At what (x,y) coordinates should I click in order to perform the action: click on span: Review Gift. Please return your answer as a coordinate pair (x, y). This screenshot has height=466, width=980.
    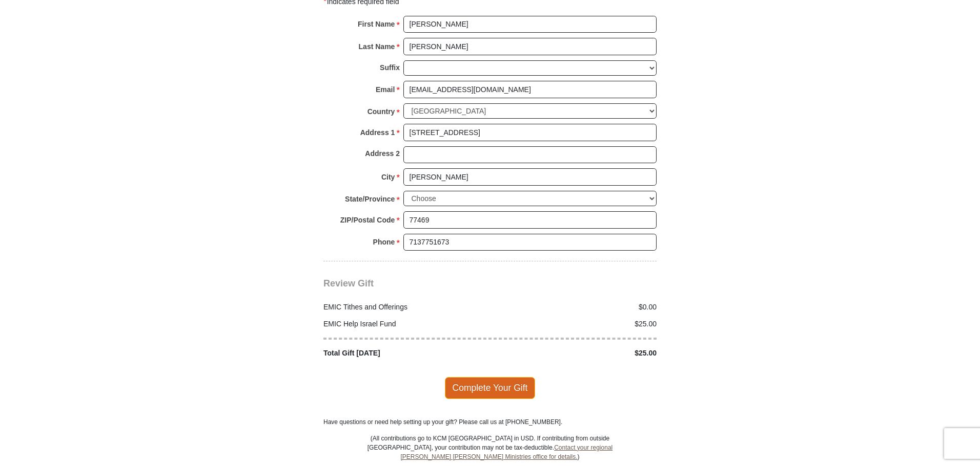
    Looking at the image, I should click on (348, 284).